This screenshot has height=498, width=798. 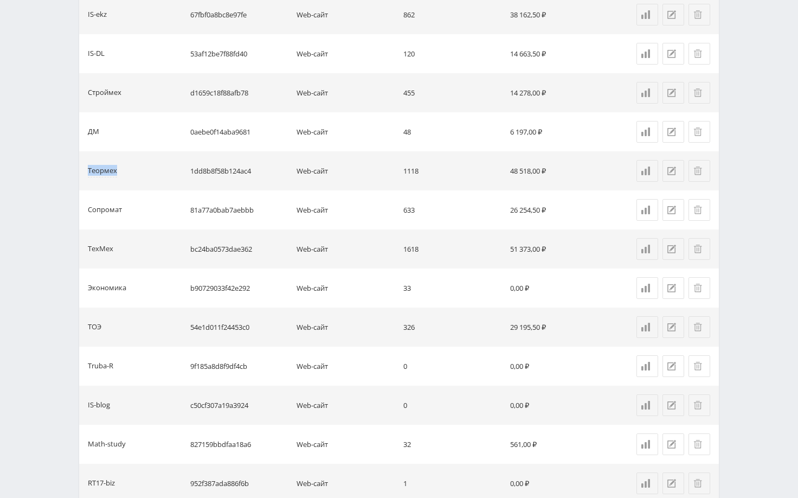 What do you see at coordinates (452, 444) in the screenshot?
I see `td: 32` at bounding box center [452, 444].